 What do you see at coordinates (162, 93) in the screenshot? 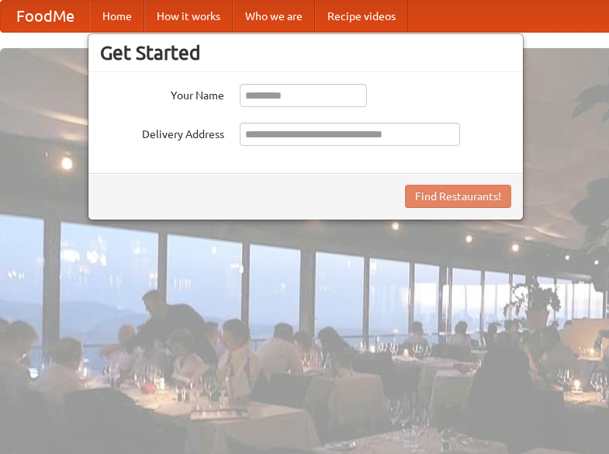
I see `label: Your Name` at bounding box center [162, 93].